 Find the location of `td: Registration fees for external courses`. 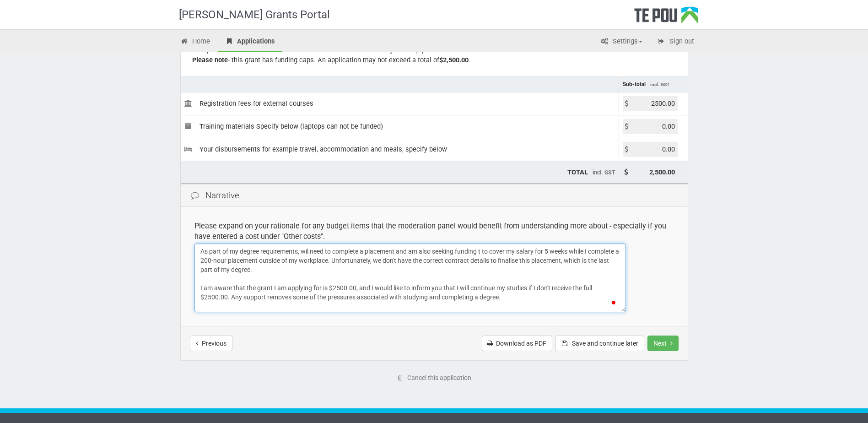

td: Registration fees for external courses is located at coordinates (400, 104).